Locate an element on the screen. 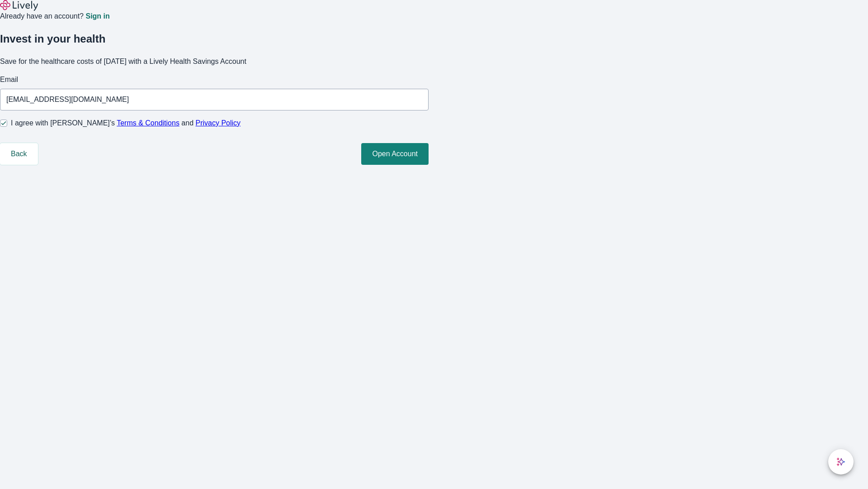 This screenshot has width=868, height=489. a: Privacy Policy is located at coordinates (218, 123).